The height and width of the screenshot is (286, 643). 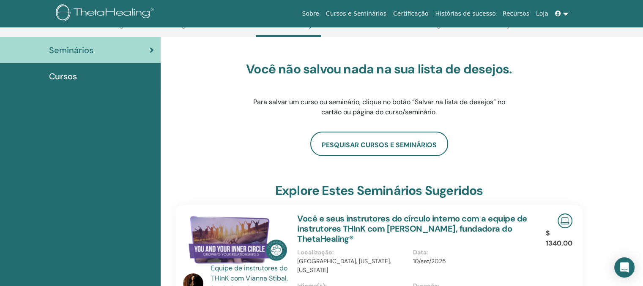 What do you see at coordinates (314, 253) in the screenshot?
I see `font: Localização` at bounding box center [314, 253].